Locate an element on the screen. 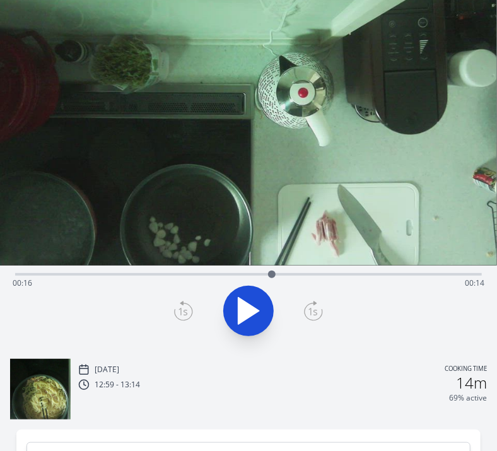 This screenshot has height=451, width=497. span: 00:16 is located at coordinates (22, 282).